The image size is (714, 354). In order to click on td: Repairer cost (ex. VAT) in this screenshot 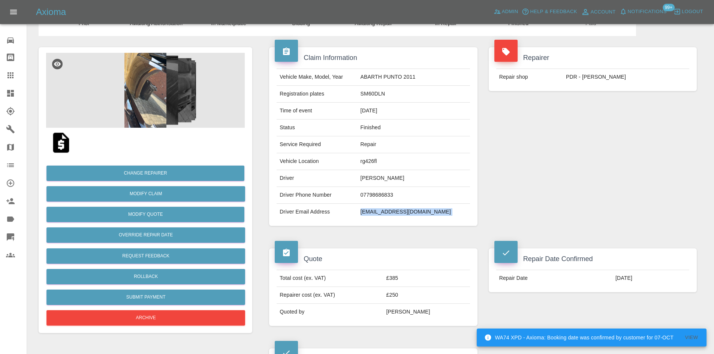, I will do `click(330, 295)`.